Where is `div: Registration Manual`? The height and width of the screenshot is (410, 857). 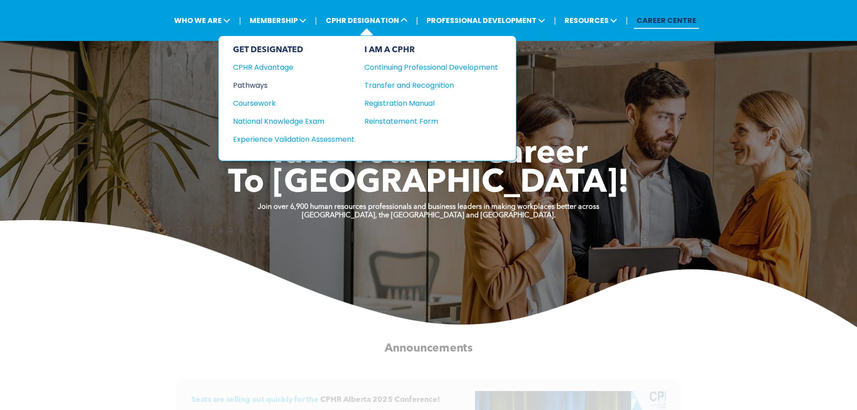 div: Registration Manual is located at coordinates (424, 103).